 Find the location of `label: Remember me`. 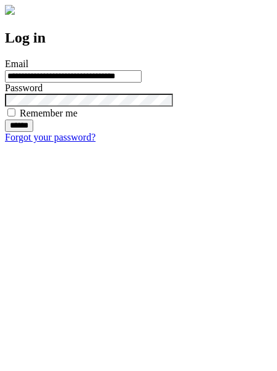

label: Remember me is located at coordinates (49, 113).